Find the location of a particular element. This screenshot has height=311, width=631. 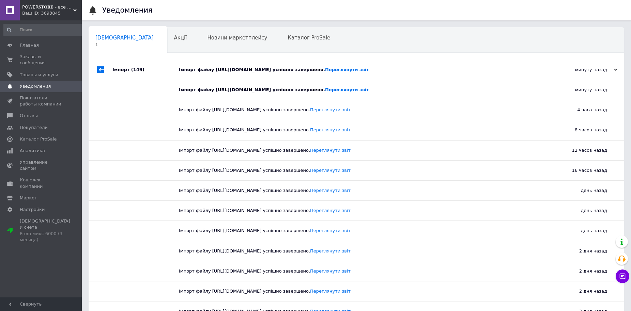

span: Управление сайтом is located at coordinates (41, 166).